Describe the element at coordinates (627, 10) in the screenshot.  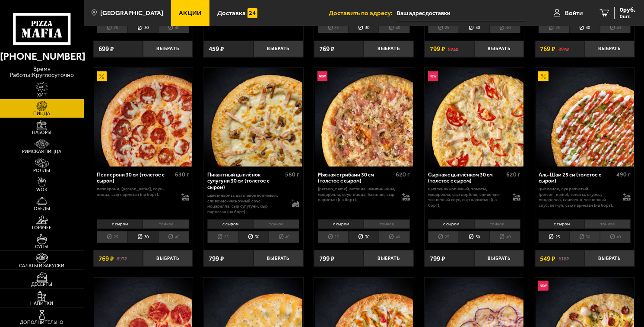
I see `span: 0 руб.` at that location.